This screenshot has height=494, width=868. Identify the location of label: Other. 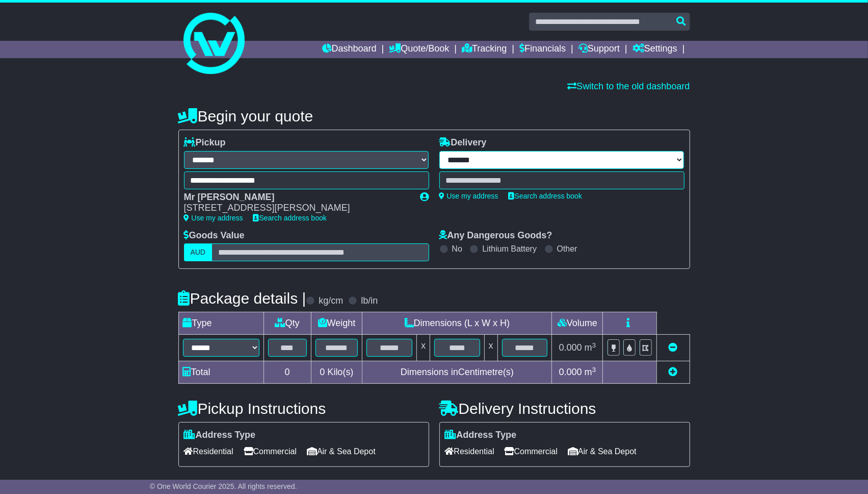
(567, 248).